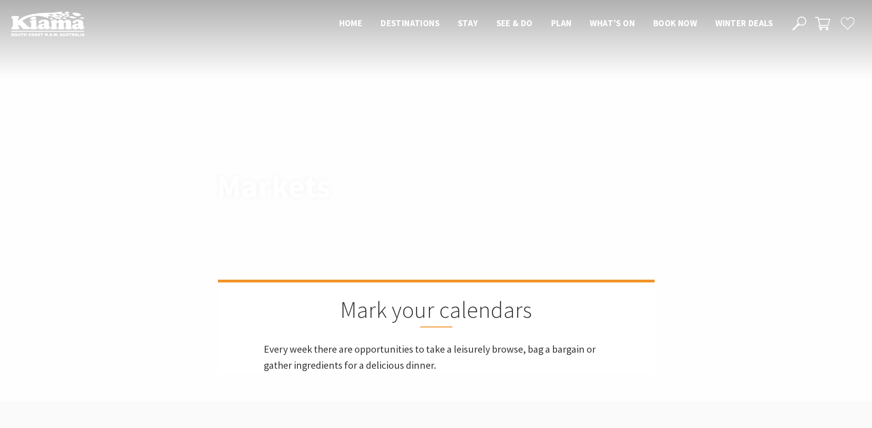 This screenshot has height=428, width=872. I want to click on span: See & Do, so click(514, 23).